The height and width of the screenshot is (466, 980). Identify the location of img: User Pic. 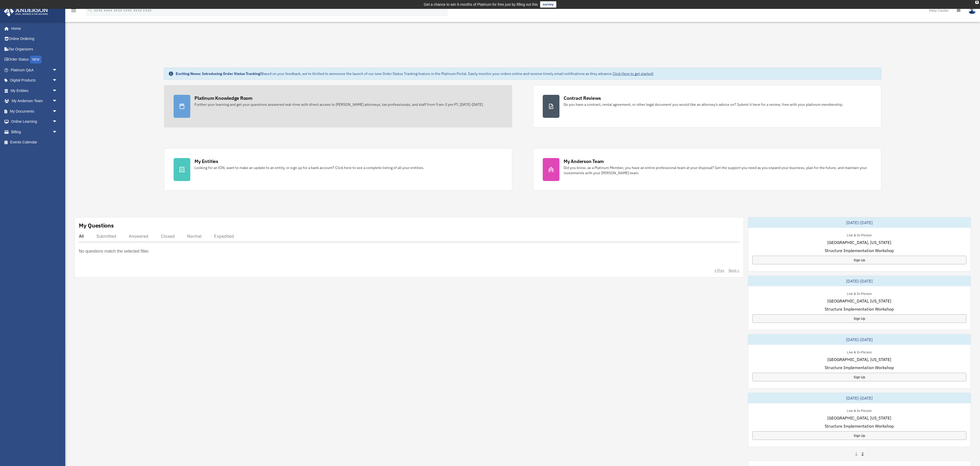
(972, 10).